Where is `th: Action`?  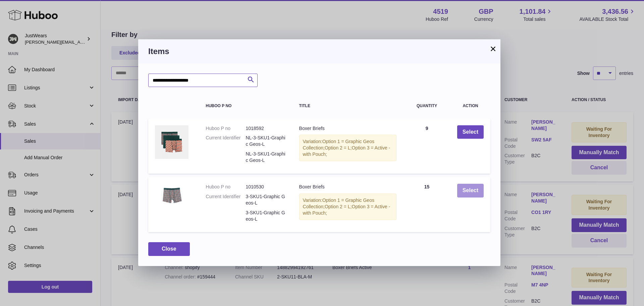
th: Action is located at coordinates (470, 106).